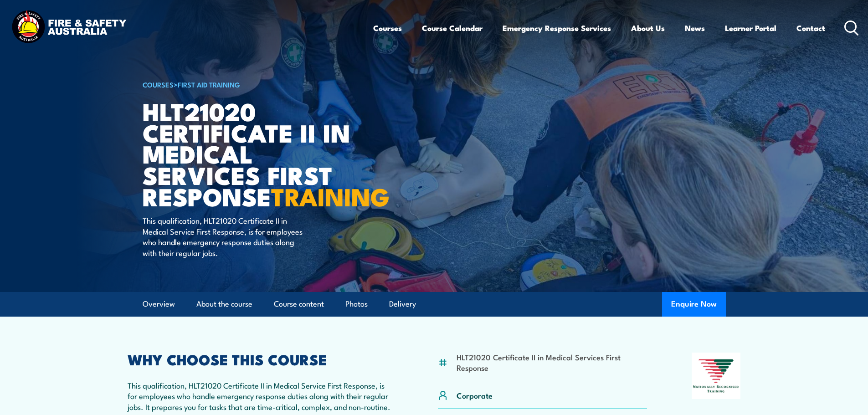  What do you see at coordinates (557, 28) in the screenshot?
I see `a: Emergency Response Services` at bounding box center [557, 28].